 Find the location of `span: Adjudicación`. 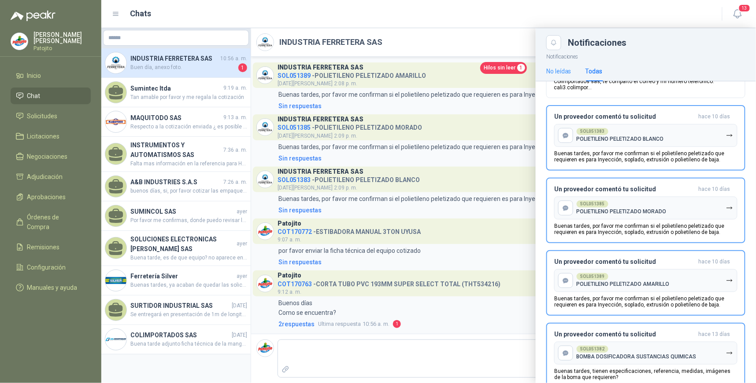

span: Adjudicación is located at coordinates (45, 177).